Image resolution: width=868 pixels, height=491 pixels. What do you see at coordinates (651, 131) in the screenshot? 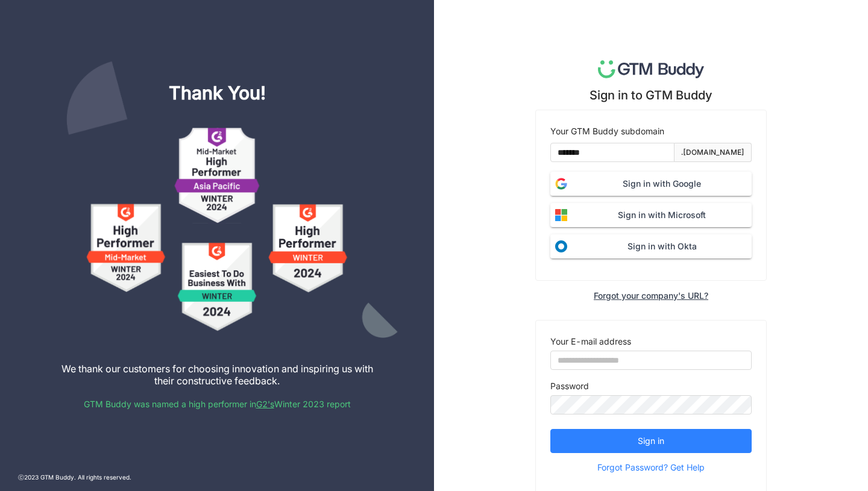
I see `div: Your GTM Buddy subdomain` at bounding box center [651, 131].